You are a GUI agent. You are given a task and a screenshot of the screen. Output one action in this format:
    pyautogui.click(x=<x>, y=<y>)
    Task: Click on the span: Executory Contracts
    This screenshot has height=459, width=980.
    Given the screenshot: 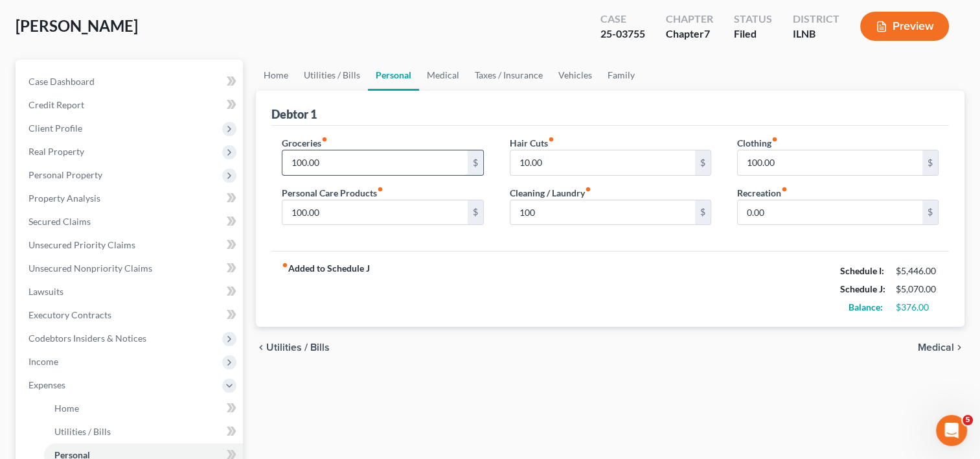 What is the action you would take?
    pyautogui.click(x=70, y=314)
    